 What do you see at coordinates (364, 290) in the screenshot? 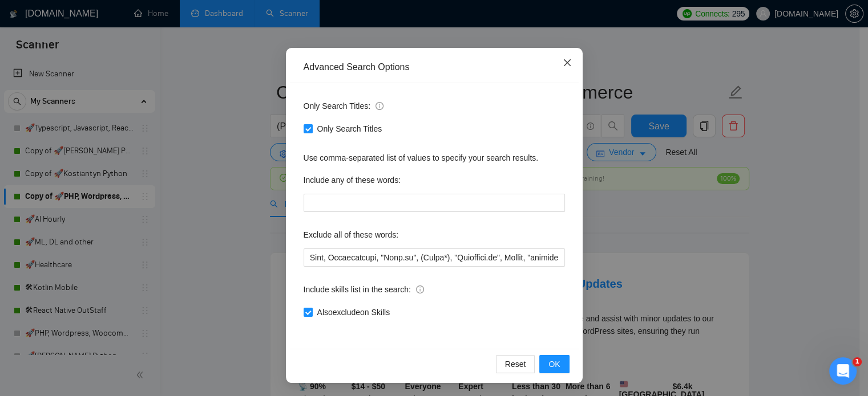
I see `span: Include skills list in the search:` at bounding box center [364, 290].